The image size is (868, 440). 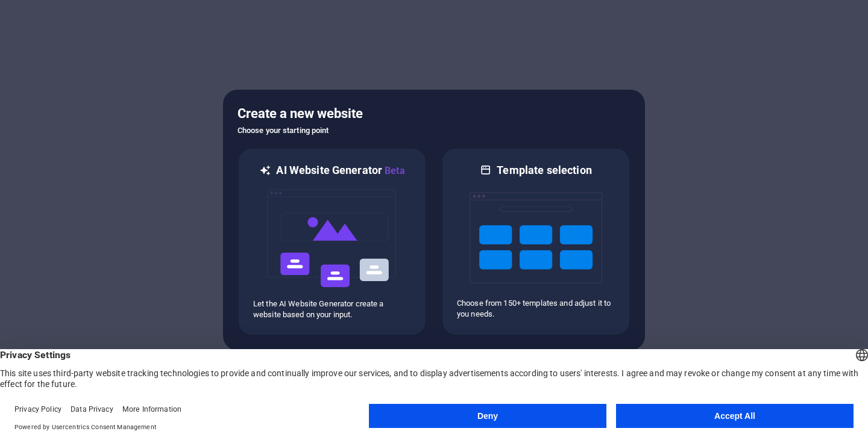 I want to click on h6: Template selection, so click(x=543, y=171).